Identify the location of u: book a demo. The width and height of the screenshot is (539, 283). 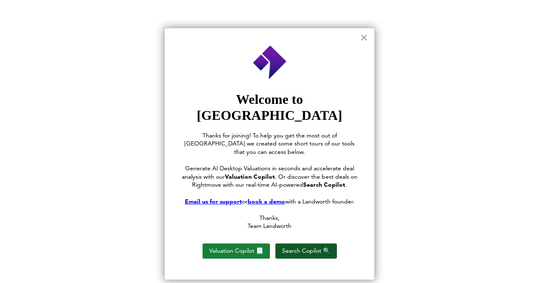
(266, 202).